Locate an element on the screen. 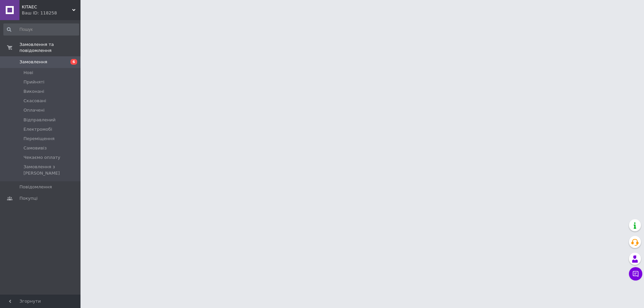  span: Оплачені is located at coordinates (34, 110).